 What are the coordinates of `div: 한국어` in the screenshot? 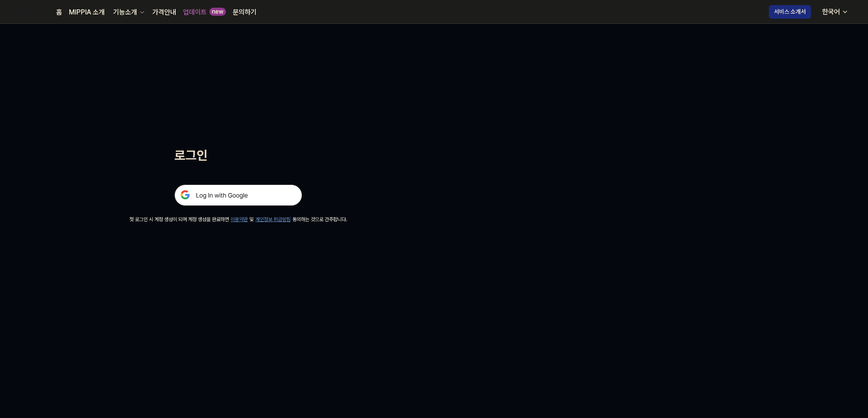 It's located at (831, 12).